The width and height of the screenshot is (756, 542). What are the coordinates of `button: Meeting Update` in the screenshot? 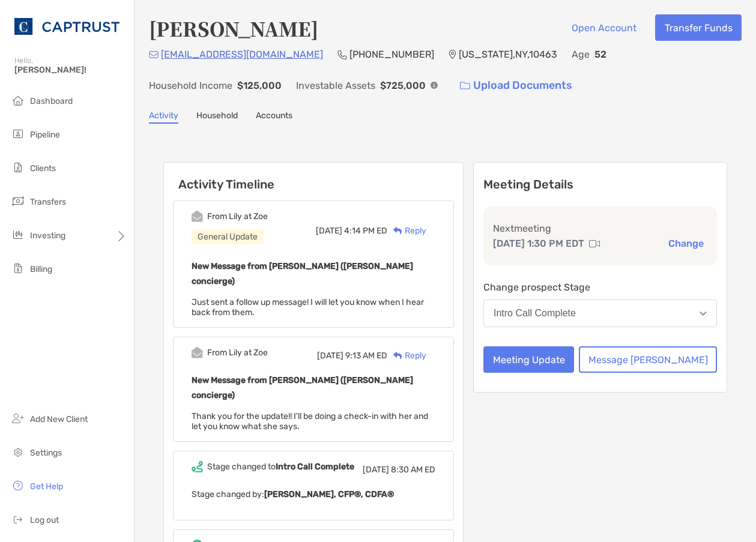 It's located at (528, 359).